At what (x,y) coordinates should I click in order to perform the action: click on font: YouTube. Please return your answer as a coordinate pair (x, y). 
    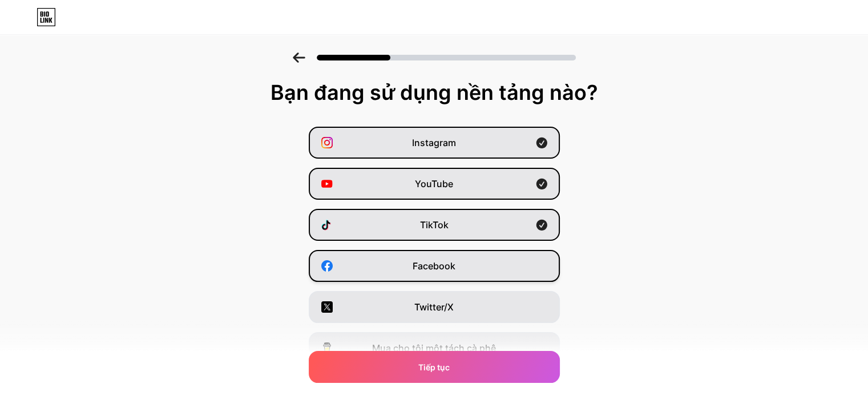
    Looking at the image, I should click on (434, 184).